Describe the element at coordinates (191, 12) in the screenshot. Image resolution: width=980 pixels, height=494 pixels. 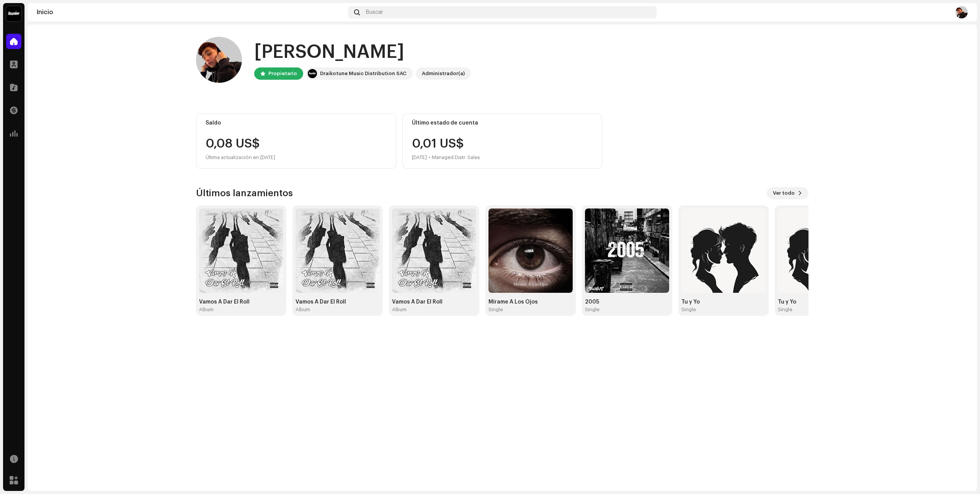
I see `div: Inicio` at that location.